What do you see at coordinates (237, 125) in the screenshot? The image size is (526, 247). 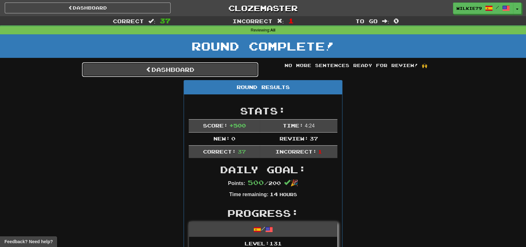 I see `span: + 500` at bounding box center [237, 125].